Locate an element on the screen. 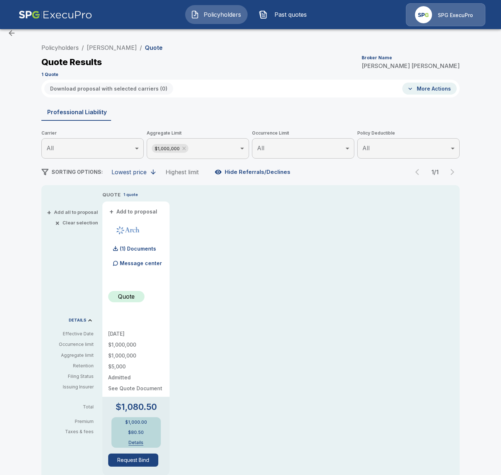 This screenshot has height=475, width=501. p: Taxes & fees is located at coordinates (73, 431).